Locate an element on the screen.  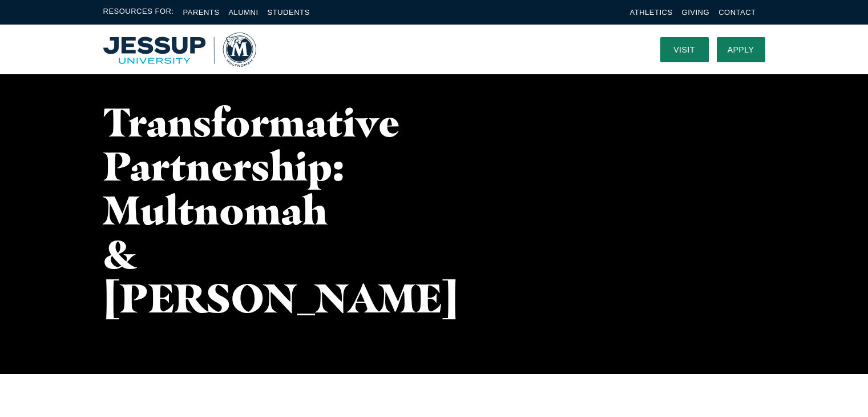
a: Giving is located at coordinates (696, 12).